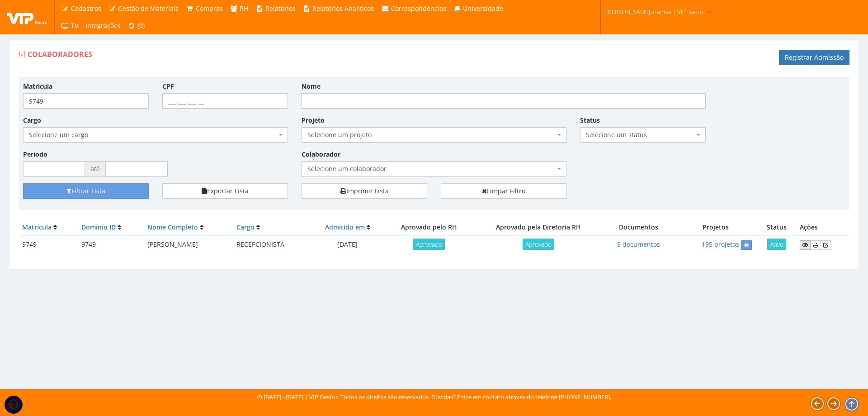 The width and height of the screenshot is (868, 416). Describe the element at coordinates (244, 8) in the screenshot. I see `span: RH` at that location.